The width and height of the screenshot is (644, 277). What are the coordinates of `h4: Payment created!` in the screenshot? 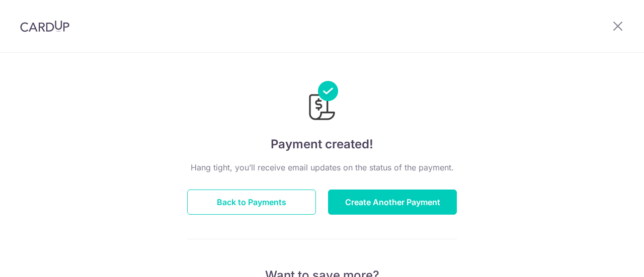 It's located at (322, 144).